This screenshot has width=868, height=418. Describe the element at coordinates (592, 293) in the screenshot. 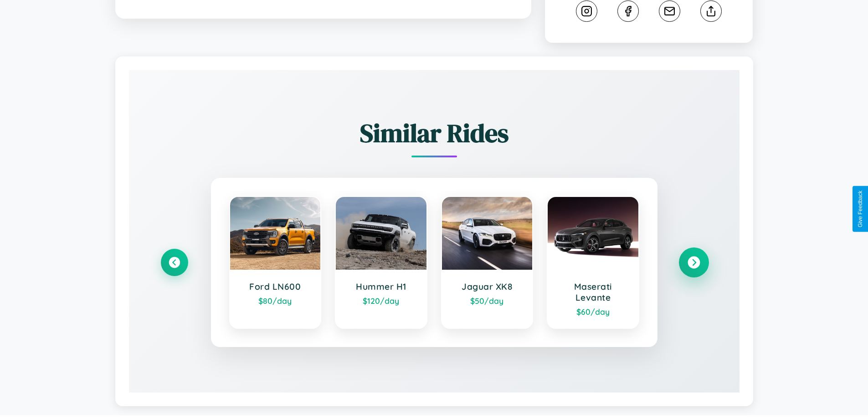

I see `h3: Maserati Levante` at that location.